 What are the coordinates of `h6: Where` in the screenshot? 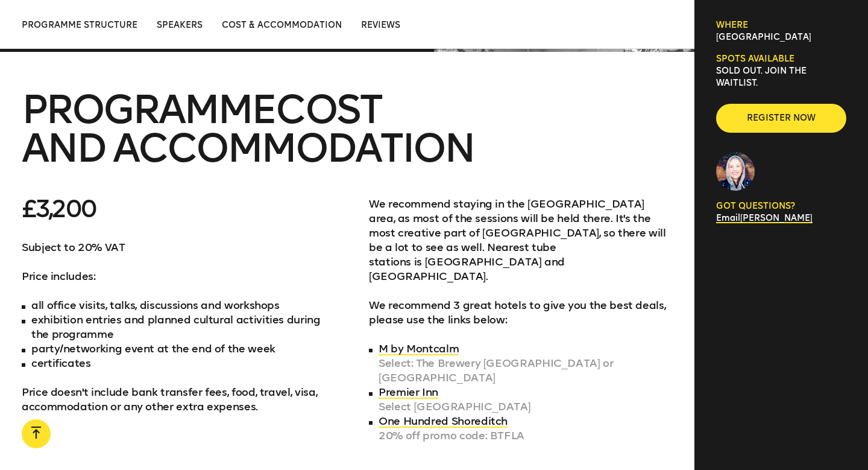 It's located at (781, 25).